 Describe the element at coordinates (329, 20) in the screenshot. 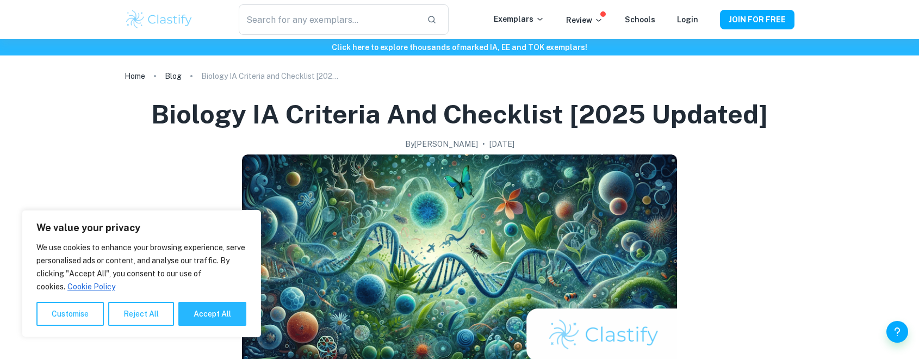

I see `input: Search for any exemplars...` at that location.